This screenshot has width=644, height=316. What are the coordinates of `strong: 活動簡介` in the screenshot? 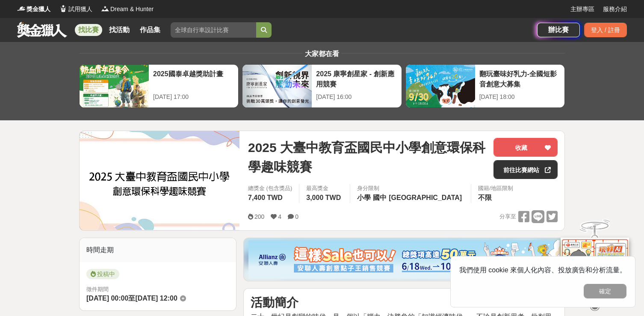 It's located at (274, 302).